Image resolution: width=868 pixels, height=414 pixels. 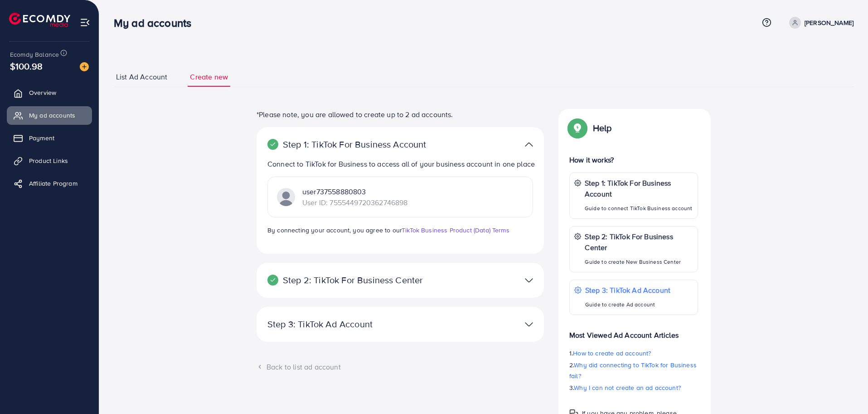 I want to click on p: 3., so click(x=634, y=388).